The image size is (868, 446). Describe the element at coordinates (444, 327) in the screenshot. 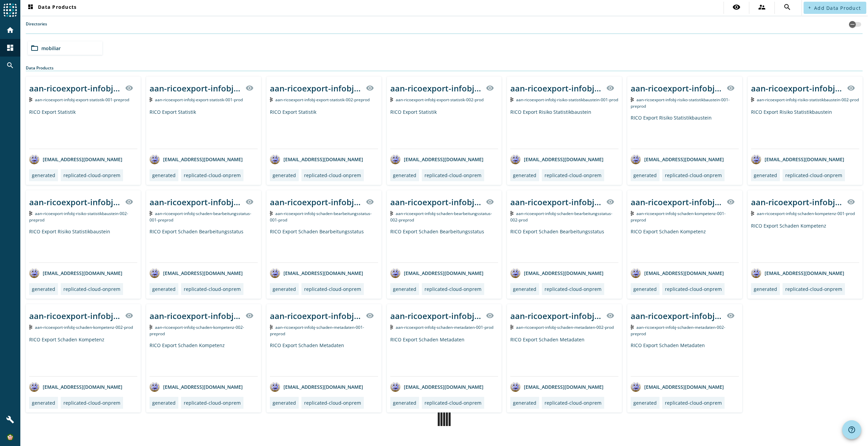

I see `span: Kafka Topic: aan-ricoexport-infobj-schaden-metadaten-001-prod` at that location.